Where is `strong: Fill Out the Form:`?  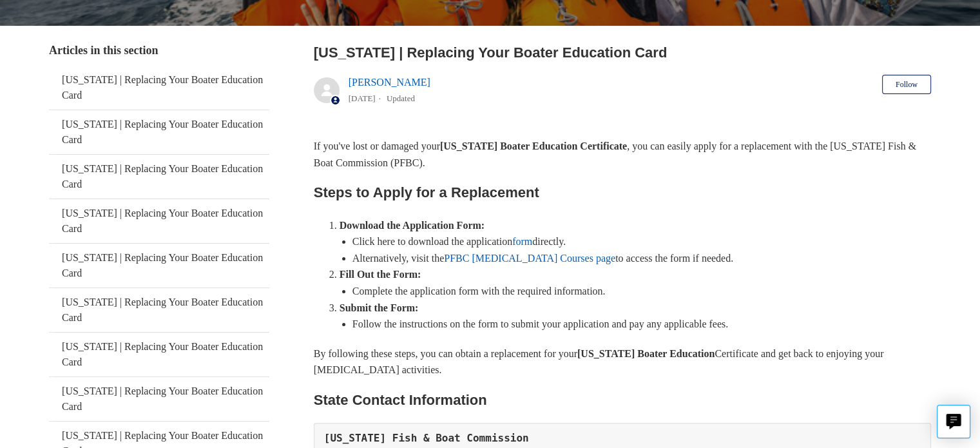
strong: Fill Out the Form: is located at coordinates (380, 274).